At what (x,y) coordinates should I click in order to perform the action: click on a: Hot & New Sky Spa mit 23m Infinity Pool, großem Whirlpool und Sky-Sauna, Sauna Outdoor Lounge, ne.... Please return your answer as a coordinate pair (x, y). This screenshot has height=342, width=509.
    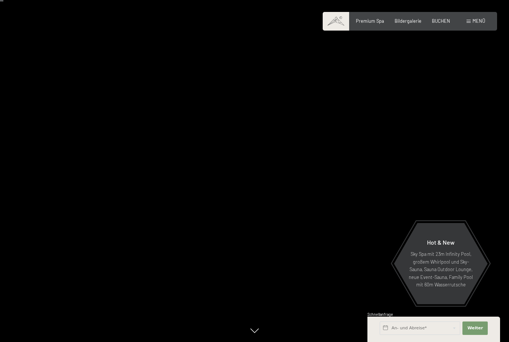
    Looking at the image, I should click on (441, 263).